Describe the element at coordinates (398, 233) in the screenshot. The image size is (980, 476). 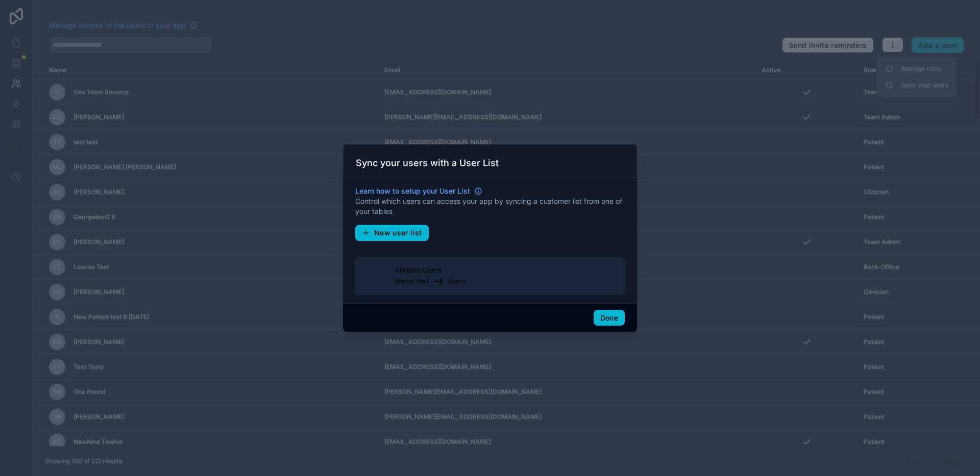
I see `span: New user list` at that location.